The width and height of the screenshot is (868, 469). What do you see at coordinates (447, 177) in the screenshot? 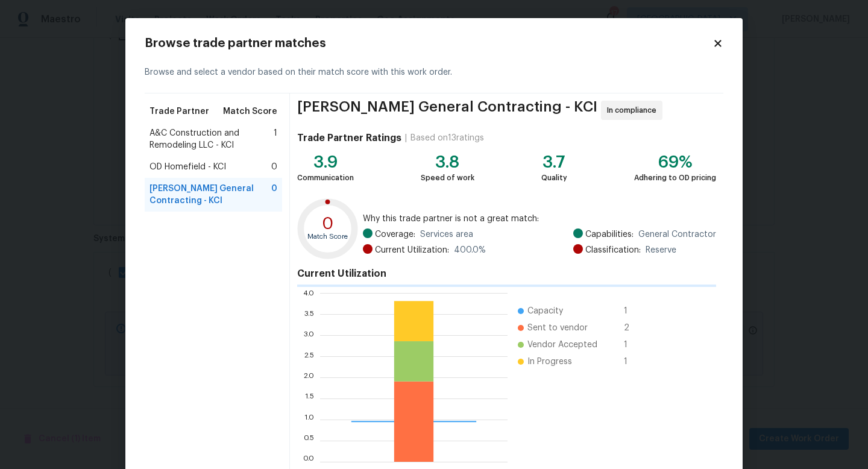
I see `div: Speed of work` at bounding box center [447, 177].